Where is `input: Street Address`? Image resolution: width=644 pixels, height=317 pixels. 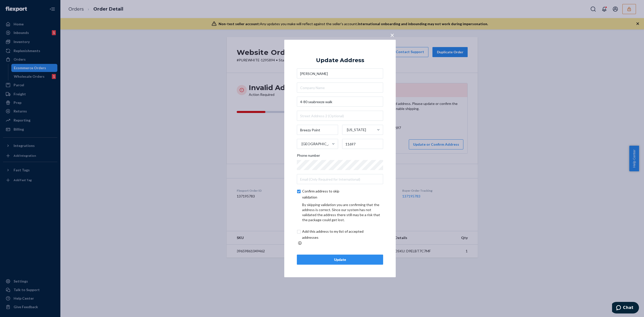 input: Street Address is located at coordinates (340, 102).